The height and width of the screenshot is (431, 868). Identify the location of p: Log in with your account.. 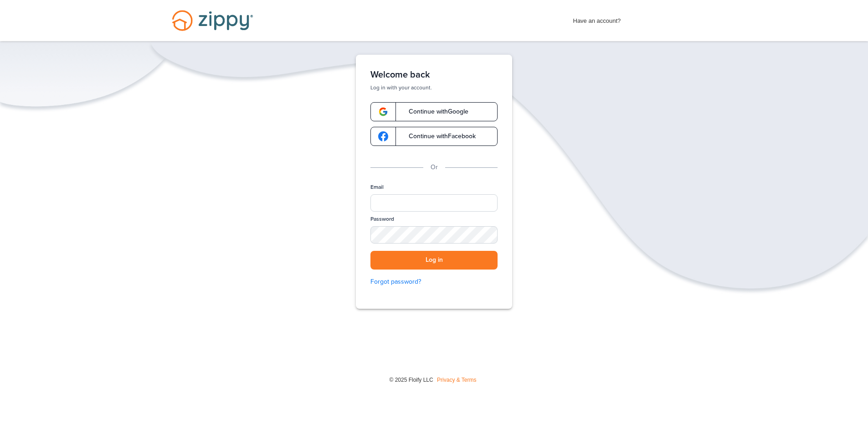
(434, 87).